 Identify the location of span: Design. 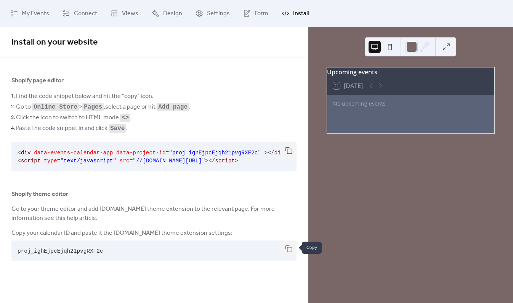
(173, 14).